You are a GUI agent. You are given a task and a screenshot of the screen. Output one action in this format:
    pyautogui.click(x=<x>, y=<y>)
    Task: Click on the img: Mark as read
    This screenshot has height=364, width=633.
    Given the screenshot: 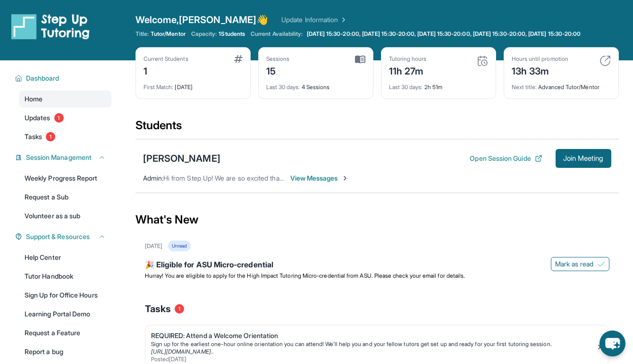 What is the action you would take?
    pyautogui.click(x=601, y=264)
    